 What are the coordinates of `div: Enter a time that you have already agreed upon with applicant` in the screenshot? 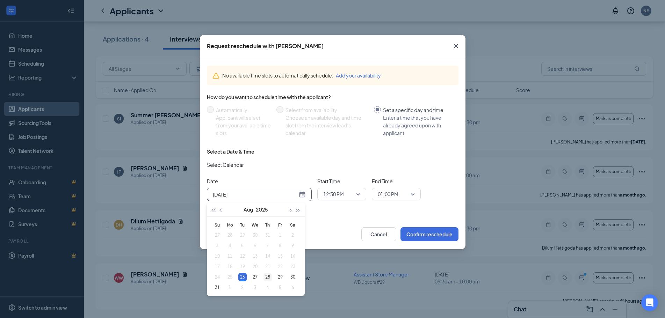 It's located at (418, 125).